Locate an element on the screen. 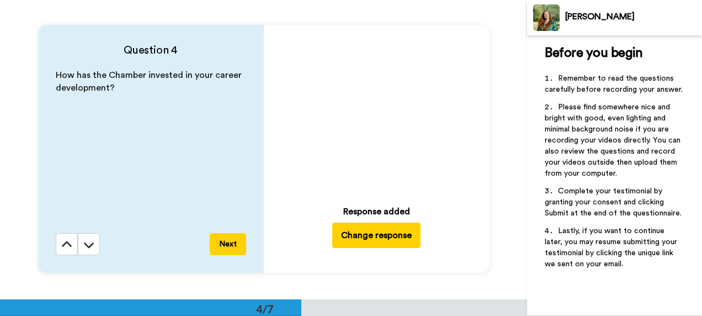  span: 3:53 is located at coordinates (344, 173).